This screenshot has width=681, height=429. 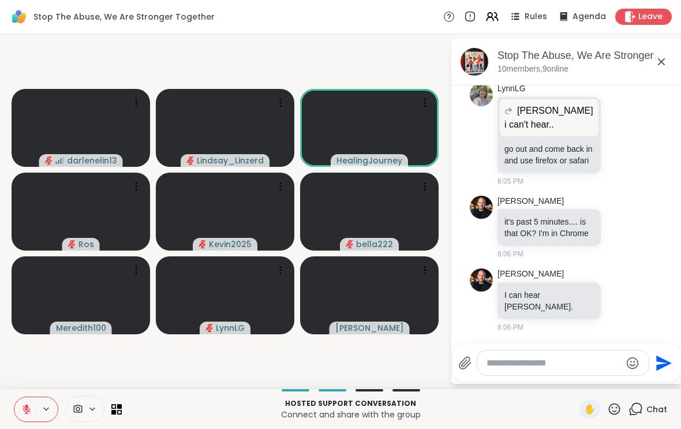 What do you see at coordinates (554, 363) in the screenshot?
I see `textarea: Type your message` at bounding box center [554, 363].